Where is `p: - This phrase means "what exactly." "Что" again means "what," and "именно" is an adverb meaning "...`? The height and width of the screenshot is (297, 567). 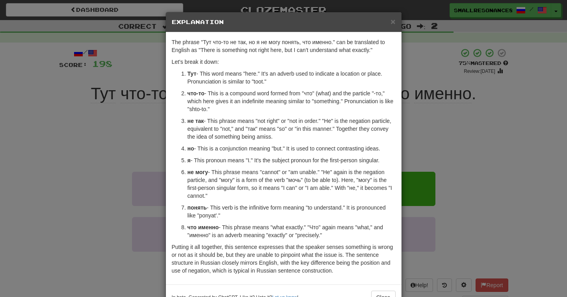
p: - This phrase means "what exactly." "Что" again means "what," and "именно" is an adverb meaning "... is located at coordinates (292, 231).